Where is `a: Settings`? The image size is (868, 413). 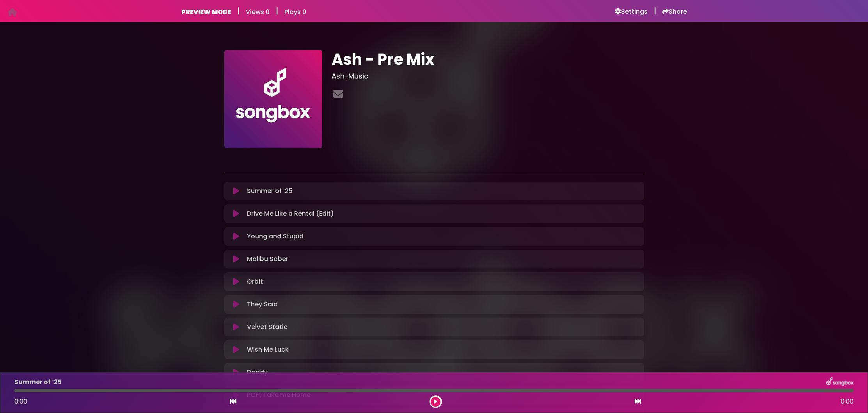
a: Settings is located at coordinates (631, 12).